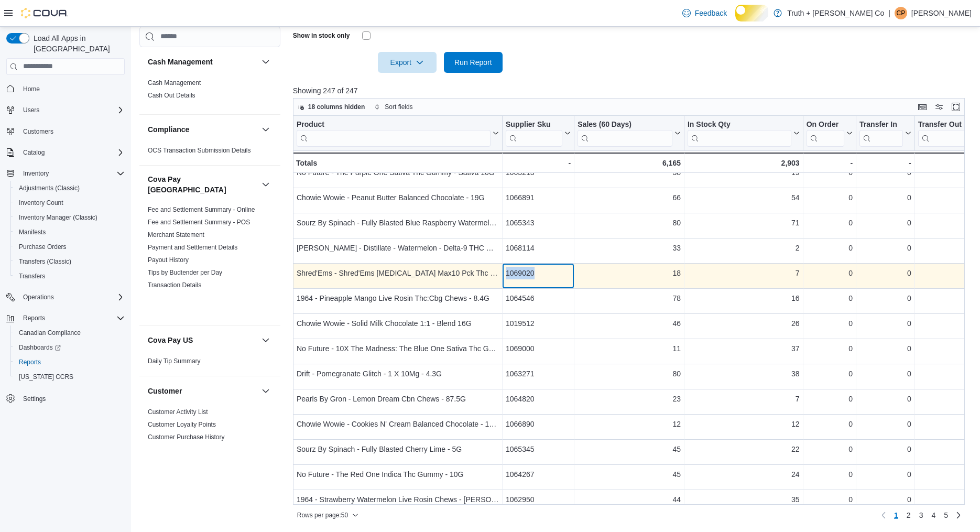 This screenshot has width=980, height=532. I want to click on a: Inventory Manager (Classic), so click(58, 217).